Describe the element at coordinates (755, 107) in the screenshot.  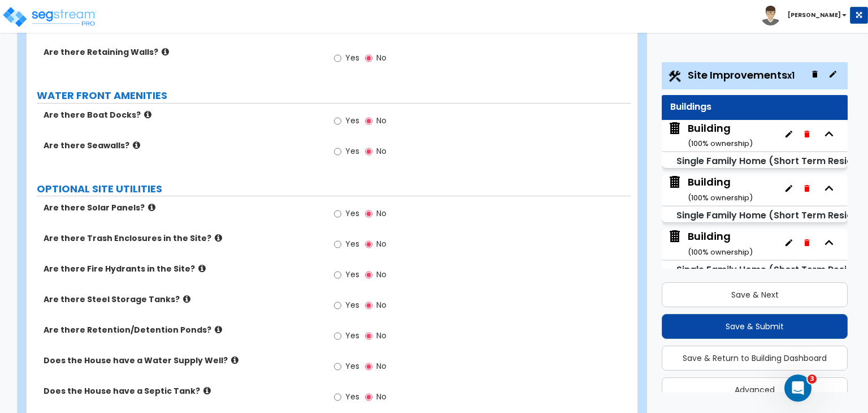
I see `div: Buildings` at that location.